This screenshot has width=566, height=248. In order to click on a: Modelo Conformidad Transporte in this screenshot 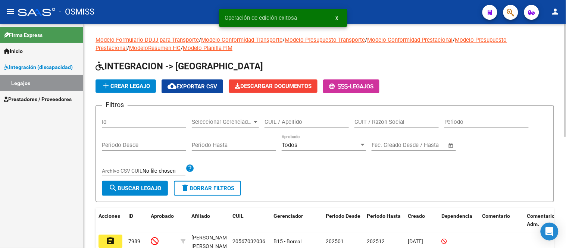, I will do `click(242, 40)`.